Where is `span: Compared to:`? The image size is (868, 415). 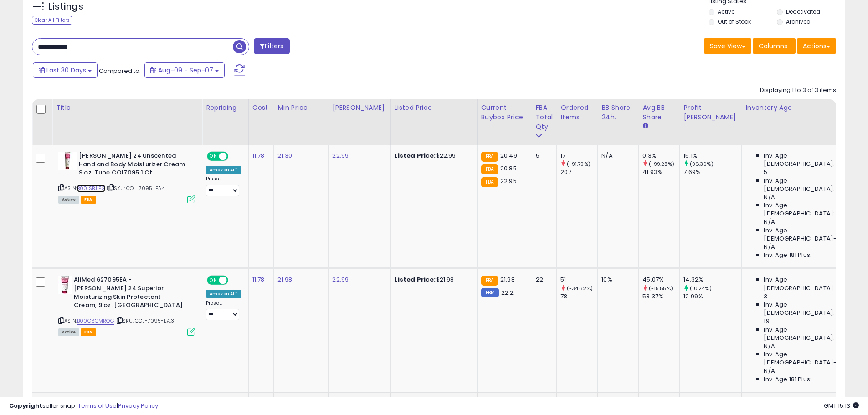
span: Compared to: is located at coordinates (120, 71).